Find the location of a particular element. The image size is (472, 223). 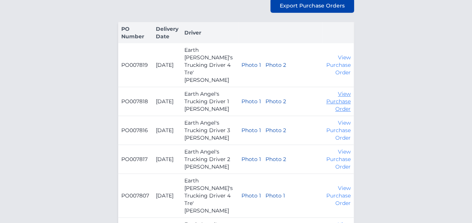

span: Export Purchase Orders is located at coordinates (312, 6).